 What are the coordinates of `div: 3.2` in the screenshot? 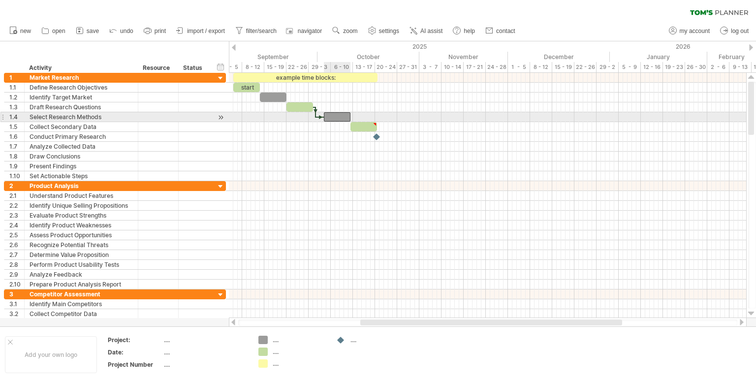 It's located at (17, 313).